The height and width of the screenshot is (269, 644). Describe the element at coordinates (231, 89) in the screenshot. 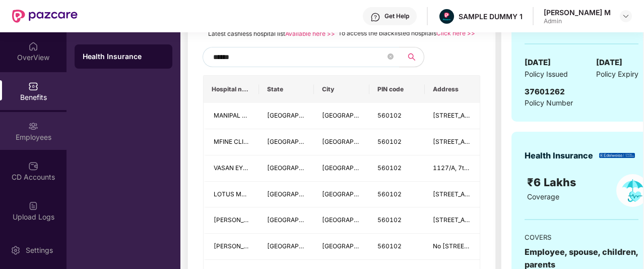

I see `th: Hospital name` at that location.